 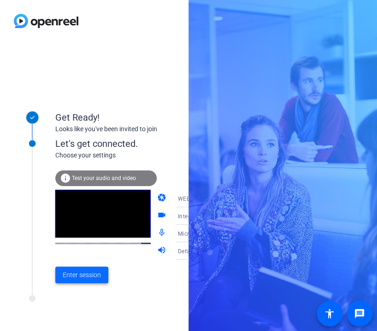 What do you see at coordinates (157, 155) in the screenshot?
I see `div: Choose your settings` at bounding box center [157, 155].